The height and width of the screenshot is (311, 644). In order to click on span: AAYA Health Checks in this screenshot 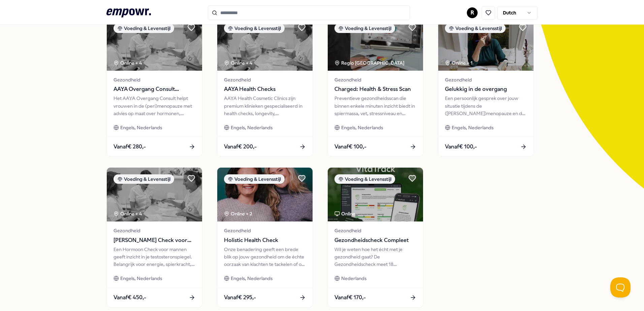, I will do `click(265, 89)`.